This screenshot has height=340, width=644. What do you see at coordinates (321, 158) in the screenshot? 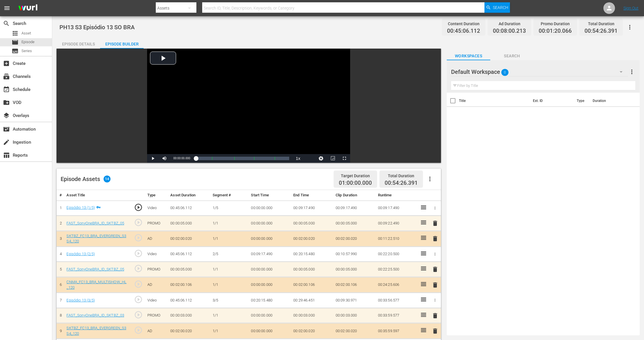
I see `button: Jump To Time` at bounding box center [321, 158].